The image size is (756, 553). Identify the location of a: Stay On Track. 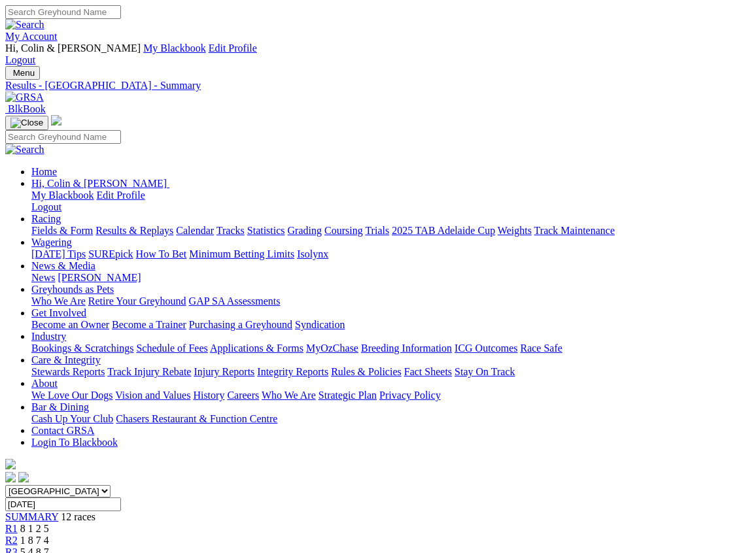
(485, 372).